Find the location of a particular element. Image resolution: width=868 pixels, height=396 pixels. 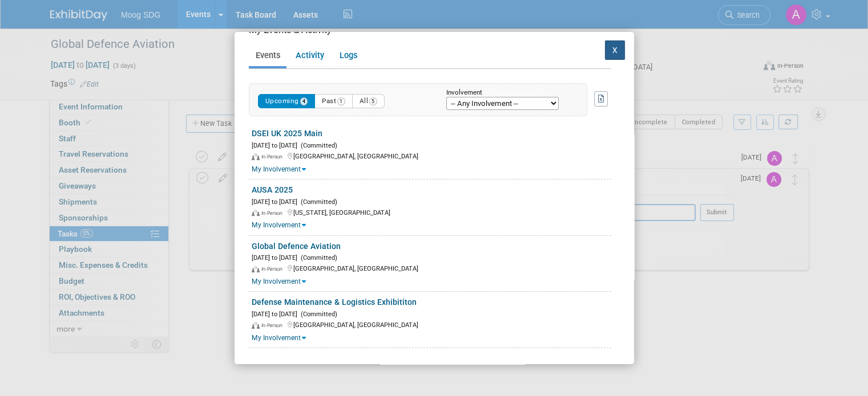

a: Events is located at coordinates (268, 56).